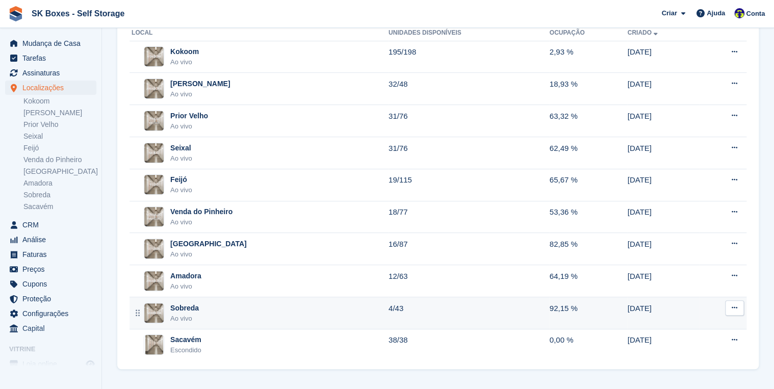 Image resolution: width=774 pixels, height=389 pixels. What do you see at coordinates (589, 33) in the screenshot?
I see `th: Ocupação` at bounding box center [589, 33].